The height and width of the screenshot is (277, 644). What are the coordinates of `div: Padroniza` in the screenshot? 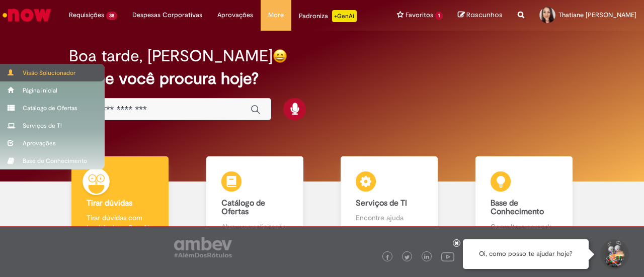 It's located at (328, 16).